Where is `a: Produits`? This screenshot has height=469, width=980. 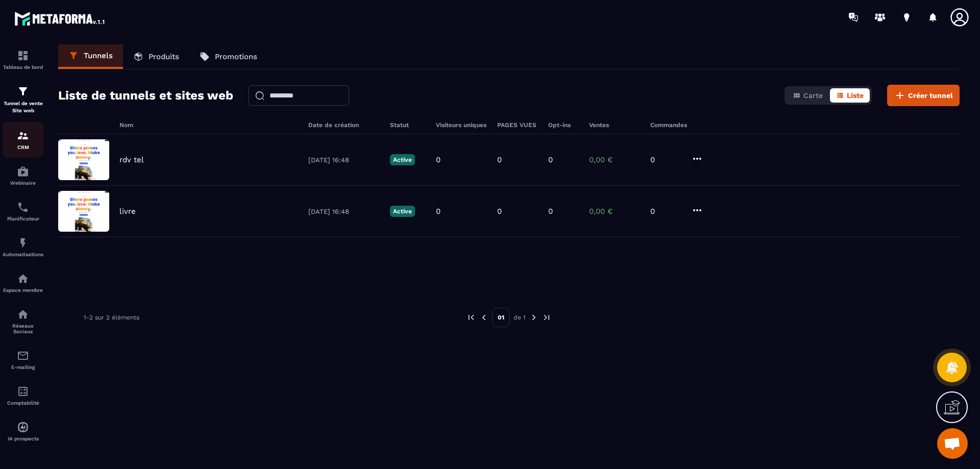 a: Produits is located at coordinates (156, 57).